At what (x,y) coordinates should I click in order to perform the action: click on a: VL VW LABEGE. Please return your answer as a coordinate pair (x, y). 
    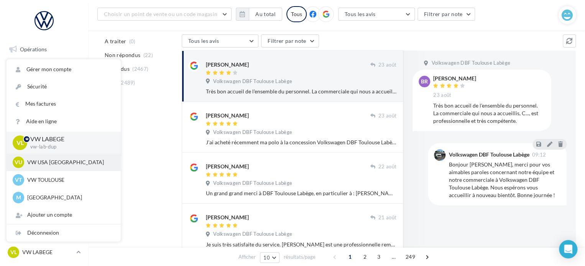
    Looking at the image, I should click on (44, 252).